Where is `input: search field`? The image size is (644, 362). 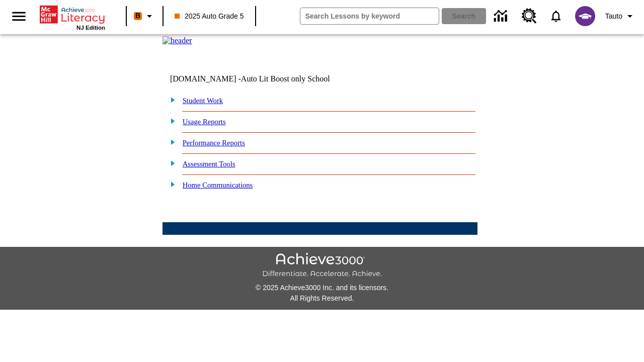
input: search field is located at coordinates (369, 16).